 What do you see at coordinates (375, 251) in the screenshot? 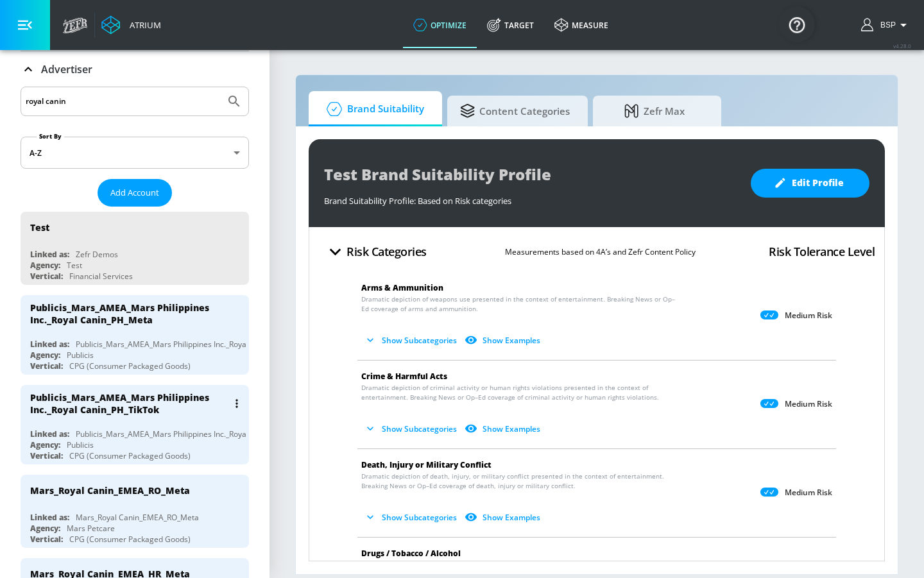
I see `button: Risk Categories` at bounding box center [375, 251].